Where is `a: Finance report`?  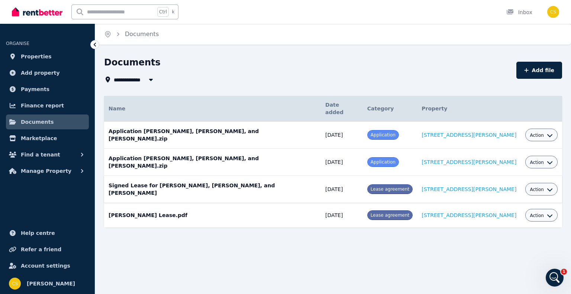 a: Finance report is located at coordinates (47, 106).